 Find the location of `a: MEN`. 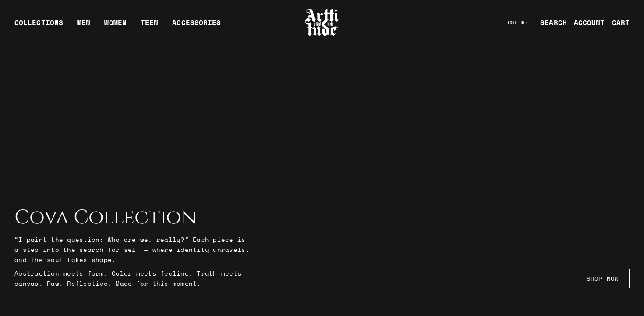

a: MEN is located at coordinates (84, 26).